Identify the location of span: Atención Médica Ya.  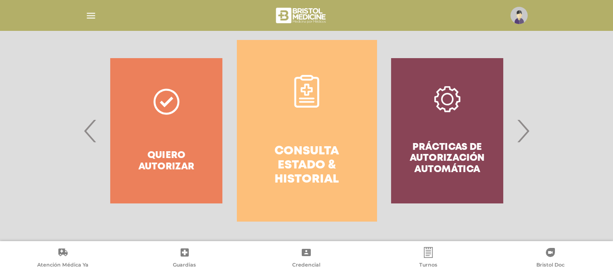
(63, 266).